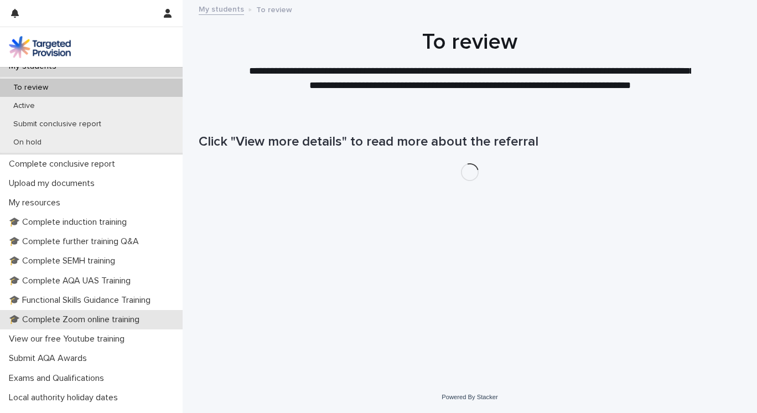 Image resolution: width=757 pixels, height=413 pixels. Describe the element at coordinates (27, 142) in the screenshot. I see `p: On hold` at that location.